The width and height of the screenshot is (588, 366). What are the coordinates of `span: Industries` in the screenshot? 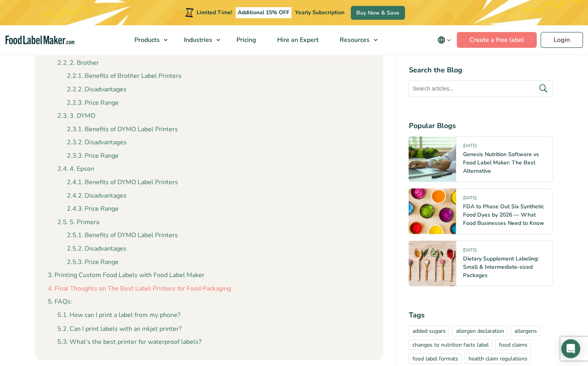 It's located at (197, 40).